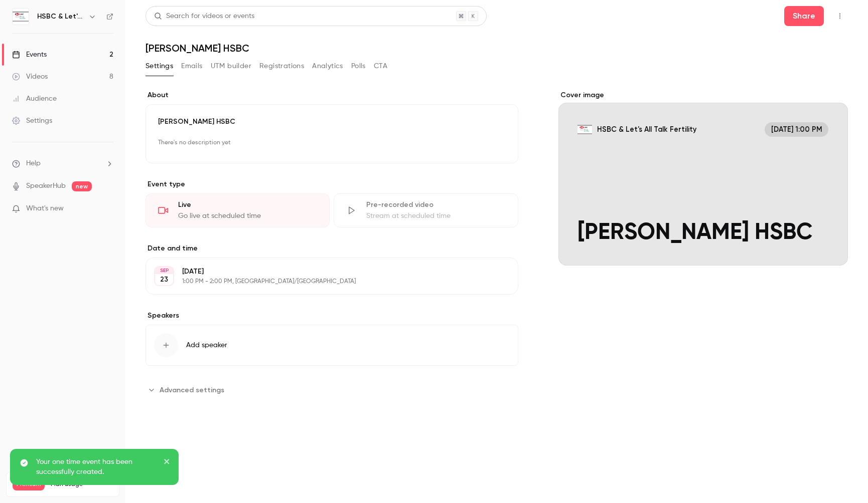 The width and height of the screenshot is (868, 503). Describe the element at coordinates (61, 17) in the screenshot. I see `h6: HSBC & Let's All Talk Fertility` at that location.